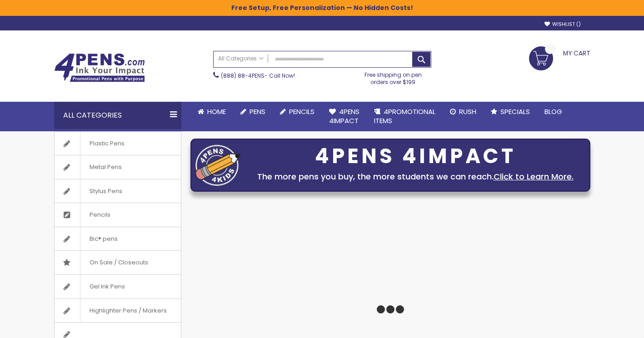 This screenshot has height=338, width=644. Describe the element at coordinates (218, 165) in the screenshot. I see `img: four_pen_logo.png` at that location.